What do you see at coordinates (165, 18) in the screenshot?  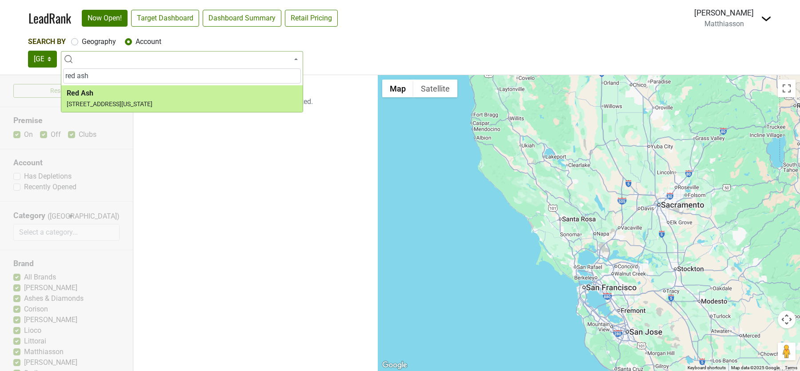 I see `a: Target Dashboard` at bounding box center [165, 18].